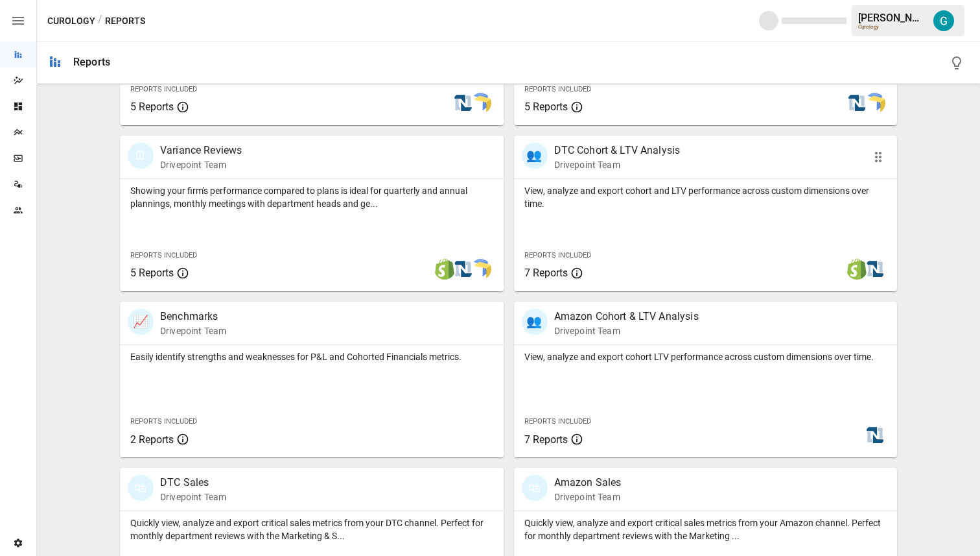 Image resolution: width=980 pixels, height=556 pixels. Describe the element at coordinates (312, 197) in the screenshot. I see `p: Showing your firm's performance compared to plans is ideal for quarterly and annual plannings, mo...` at that location.